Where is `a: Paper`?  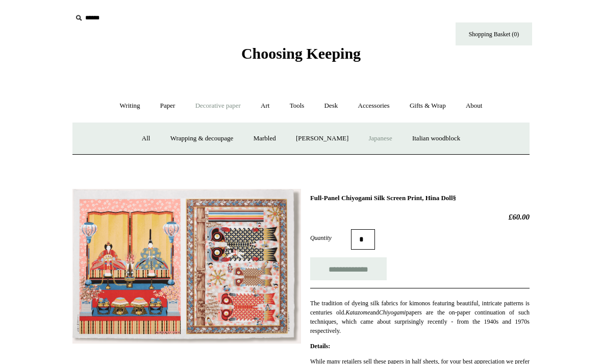
a: Paper is located at coordinates (168, 106).